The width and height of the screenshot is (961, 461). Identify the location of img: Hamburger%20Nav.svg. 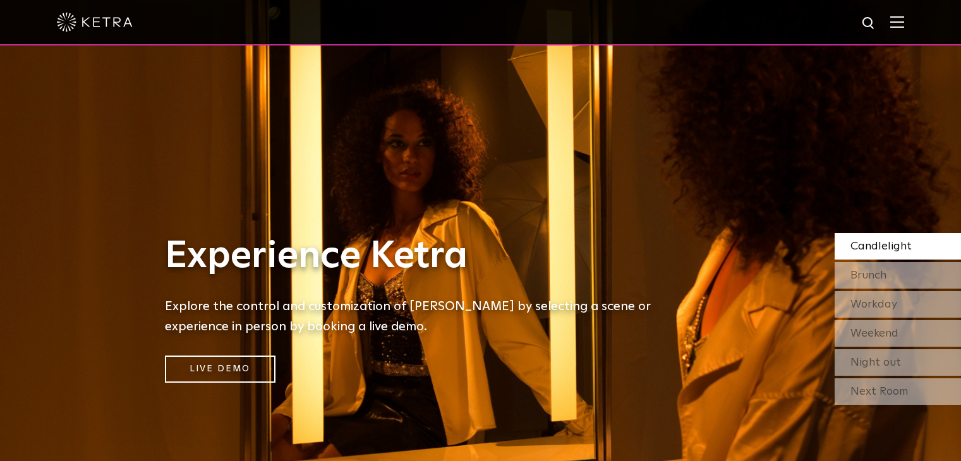
(897, 21).